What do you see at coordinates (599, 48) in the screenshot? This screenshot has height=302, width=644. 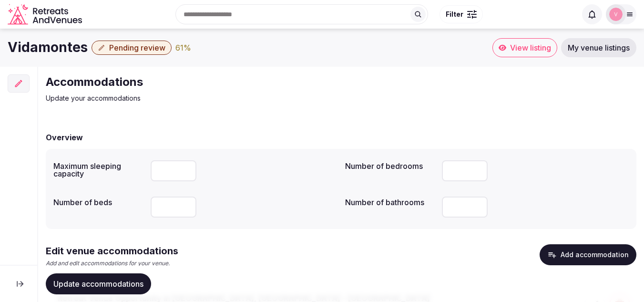 I see `a: My venue listings` at bounding box center [599, 48].